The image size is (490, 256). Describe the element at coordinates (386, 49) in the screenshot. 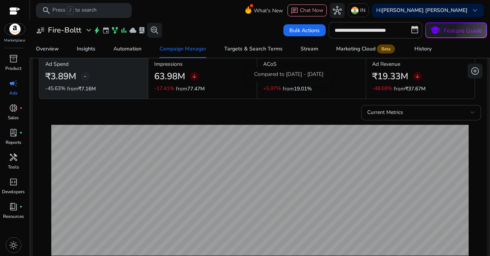

I see `span: Beta` at that location.